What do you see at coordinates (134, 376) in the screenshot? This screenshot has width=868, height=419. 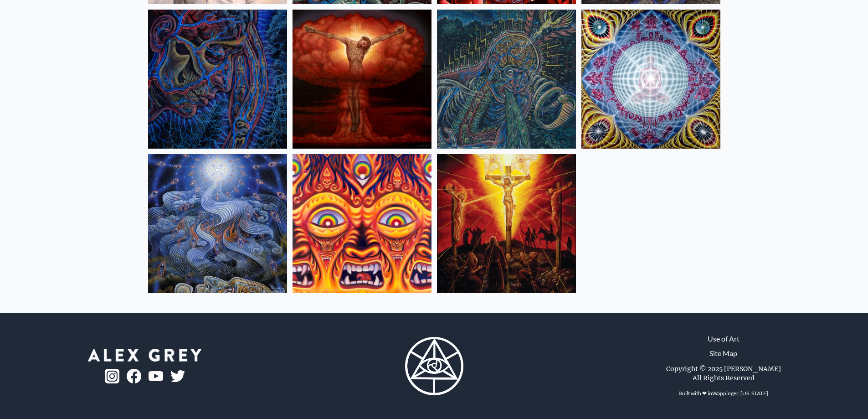 I see `img: fb-logo.png` at bounding box center [134, 376].